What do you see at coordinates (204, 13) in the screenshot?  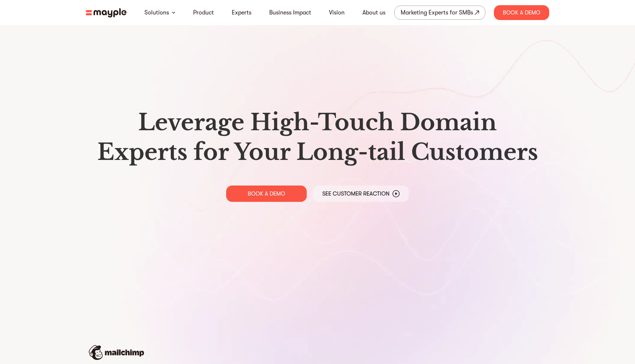 I see `a: Product` at bounding box center [204, 13].